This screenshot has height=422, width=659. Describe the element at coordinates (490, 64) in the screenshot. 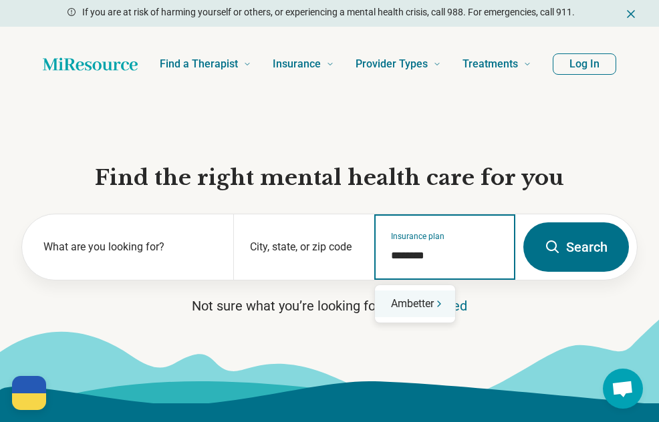

I see `span: Treatments` at that location.